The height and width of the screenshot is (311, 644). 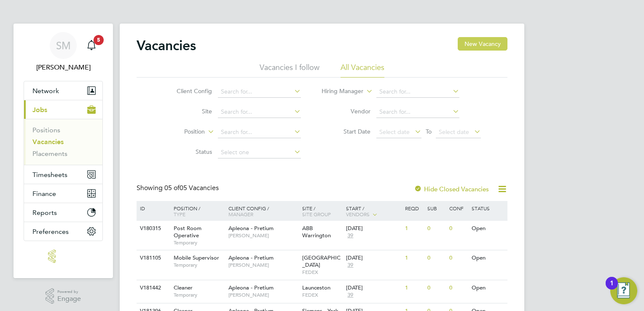 I want to click on nav: Main navigation, so click(x=63, y=151).